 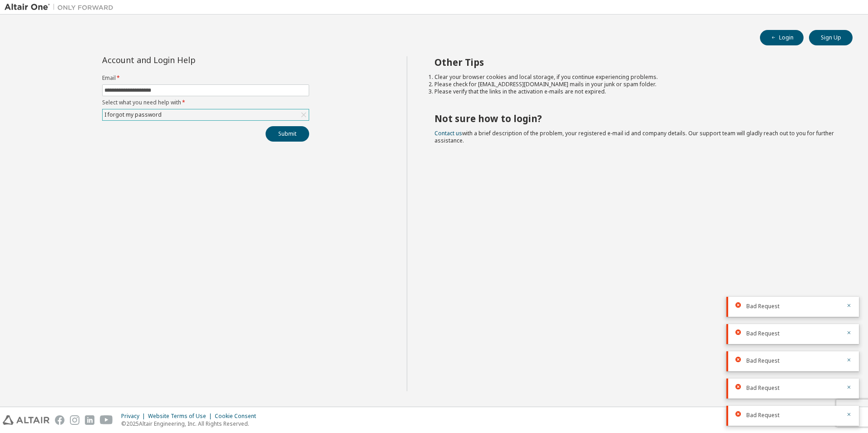 What do you see at coordinates (636, 91) in the screenshot?
I see `li: Please verify that the links in the activation e-mails are not expired.` at bounding box center [636, 91].